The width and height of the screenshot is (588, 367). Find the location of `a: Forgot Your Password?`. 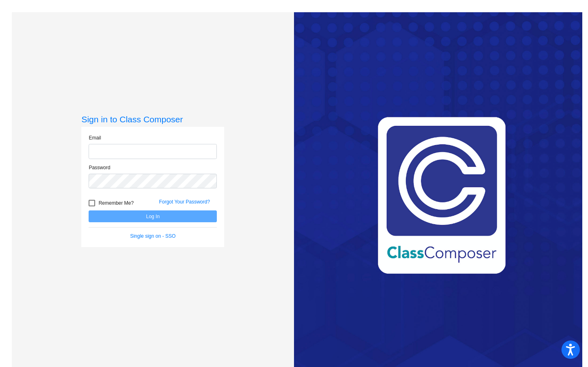

a: Forgot Your Password? is located at coordinates (184, 202).